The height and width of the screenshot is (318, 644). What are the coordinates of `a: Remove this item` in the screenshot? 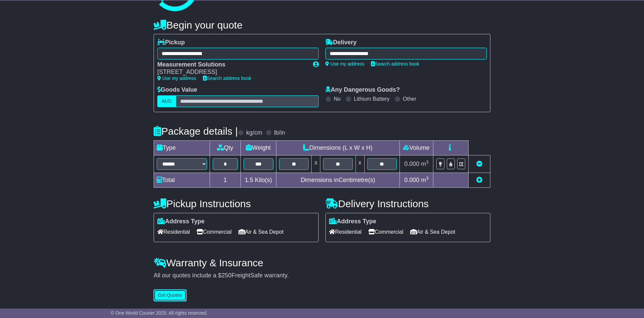 It's located at (479, 164).